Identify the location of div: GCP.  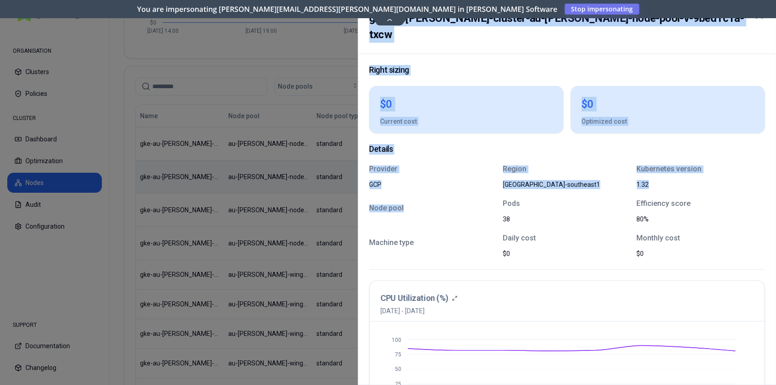
(421, 185).